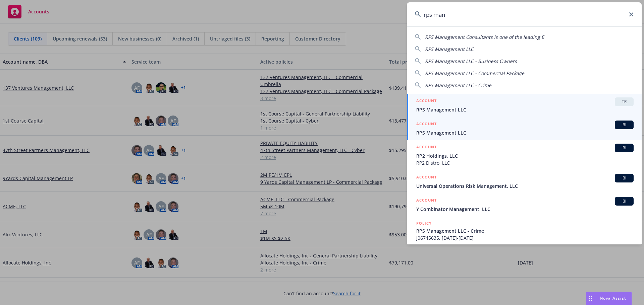  Describe the element at coordinates (525, 209) in the screenshot. I see `span: Y Combinator Management, LLC` at that location.